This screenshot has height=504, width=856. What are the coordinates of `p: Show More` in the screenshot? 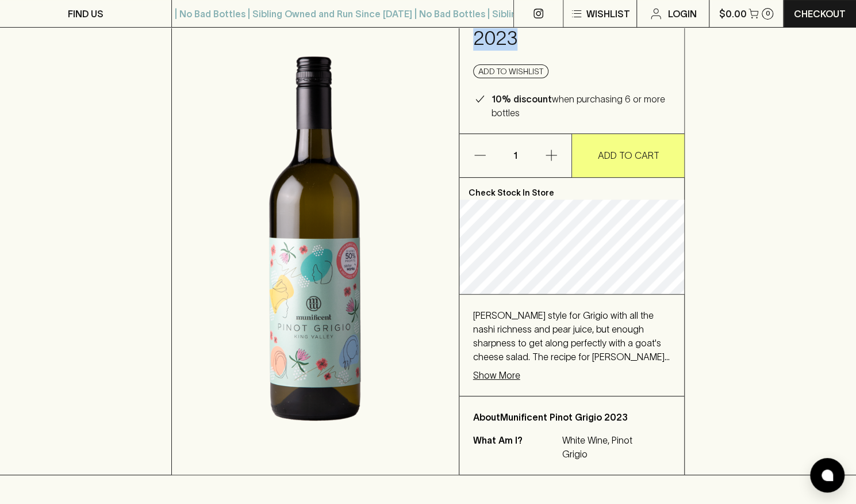 It's located at (497, 375).